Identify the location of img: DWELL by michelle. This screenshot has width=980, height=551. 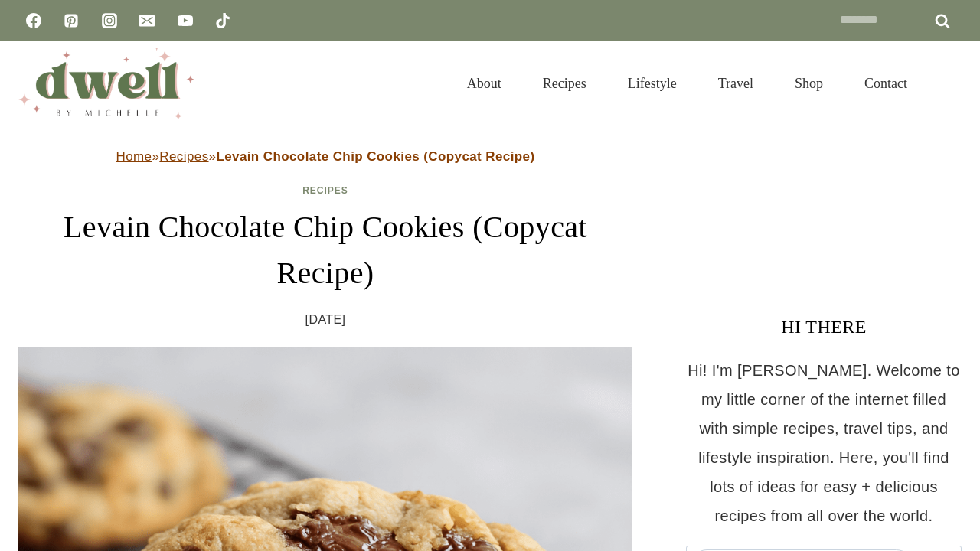
(106, 83).